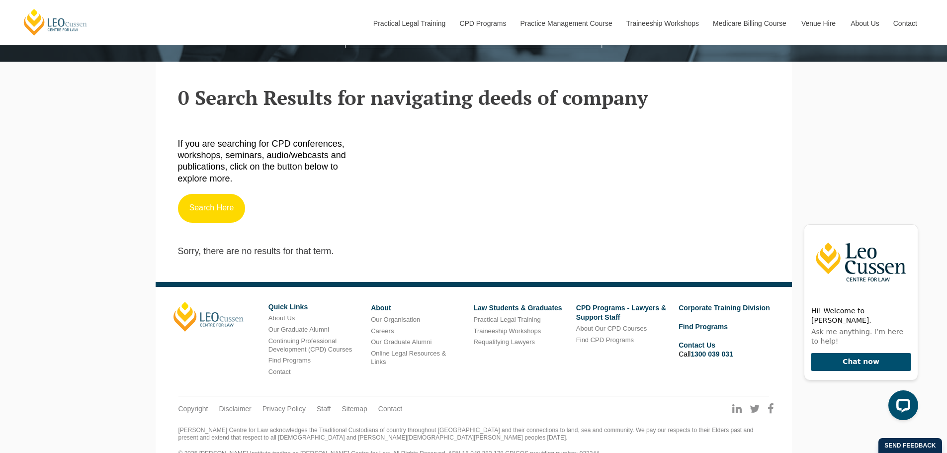  I want to click on a: CPD Programs, so click(482, 23).